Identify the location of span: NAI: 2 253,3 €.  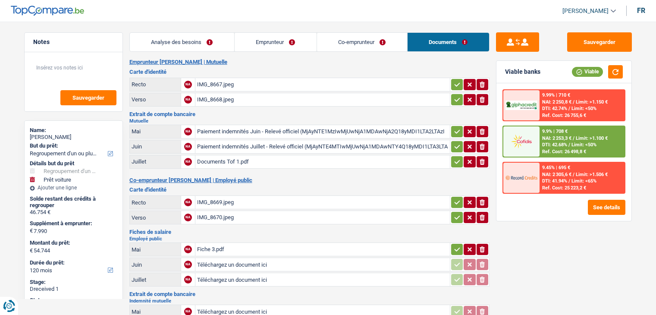
(557, 138).